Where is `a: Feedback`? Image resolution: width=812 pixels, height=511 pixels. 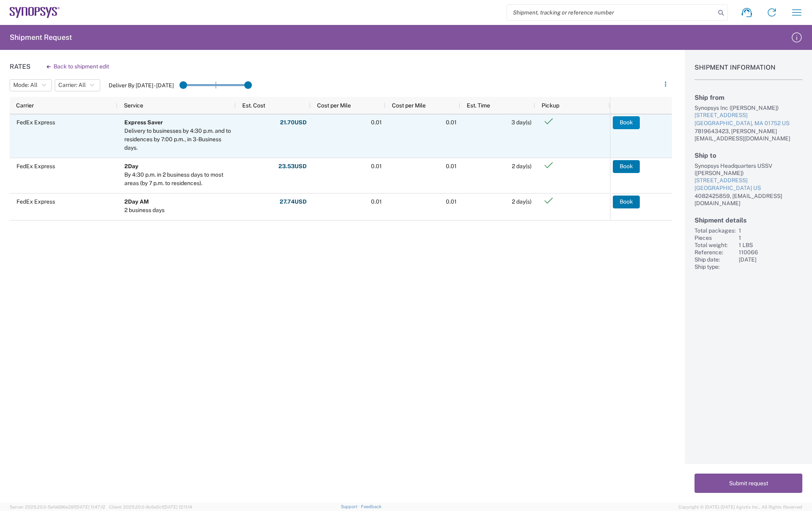
a: Feedback is located at coordinates (371, 506).